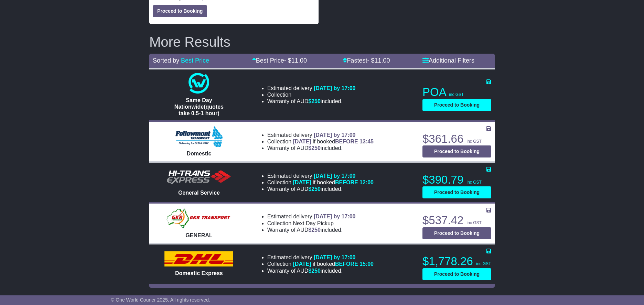 This screenshot has height=305, width=644. I want to click on a: Additional Filters, so click(448, 60).